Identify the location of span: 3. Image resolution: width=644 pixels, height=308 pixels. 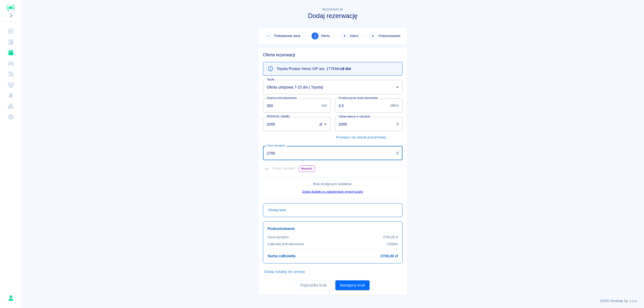
(345, 36).